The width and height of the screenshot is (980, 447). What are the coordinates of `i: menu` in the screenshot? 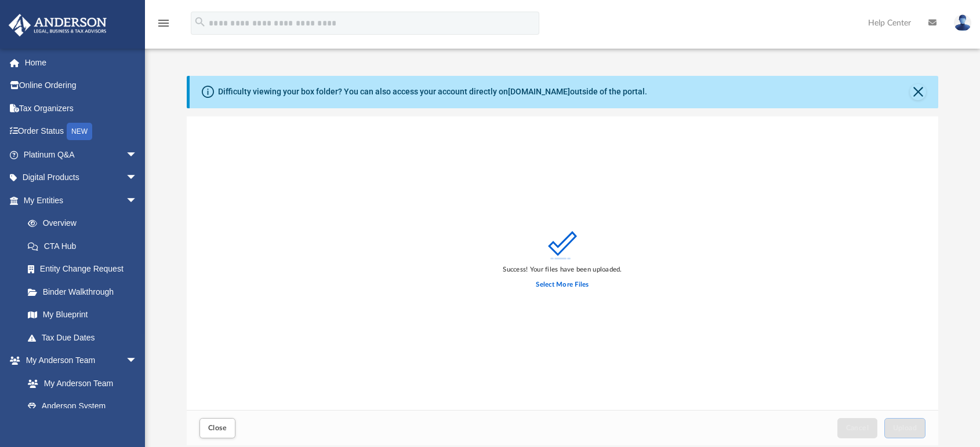 It's located at (164, 23).